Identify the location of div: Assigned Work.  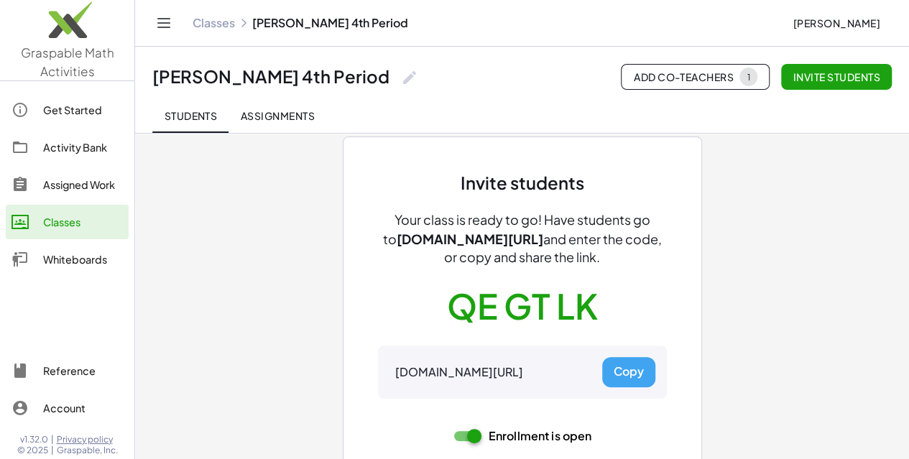
(83, 185).